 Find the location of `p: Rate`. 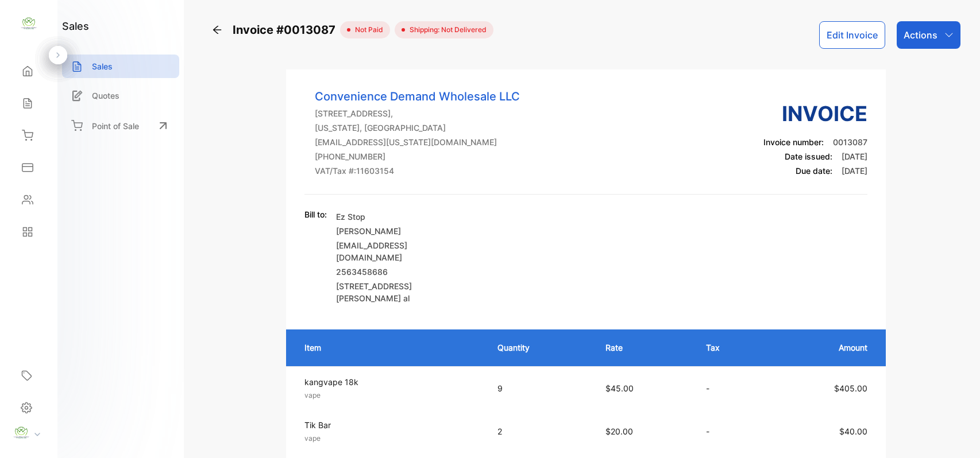

p: Rate is located at coordinates (643, 347).